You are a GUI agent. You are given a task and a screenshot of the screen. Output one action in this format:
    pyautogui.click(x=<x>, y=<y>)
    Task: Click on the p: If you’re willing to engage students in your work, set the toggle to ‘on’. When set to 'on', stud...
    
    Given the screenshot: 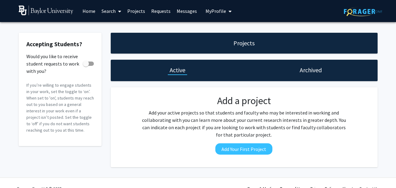 What is the action you would take?
    pyautogui.click(x=60, y=108)
    